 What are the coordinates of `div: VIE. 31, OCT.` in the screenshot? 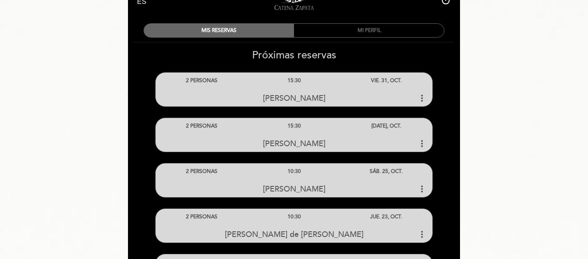 It's located at (386, 80).